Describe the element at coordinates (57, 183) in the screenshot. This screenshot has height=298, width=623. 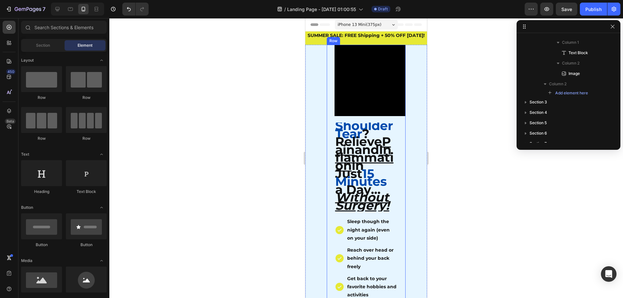
I see `u: Without Surgery!` at that location.